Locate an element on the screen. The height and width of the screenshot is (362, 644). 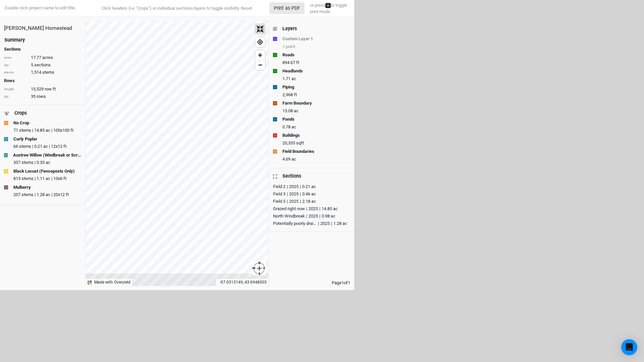
strong: Roads is located at coordinates (289, 55).